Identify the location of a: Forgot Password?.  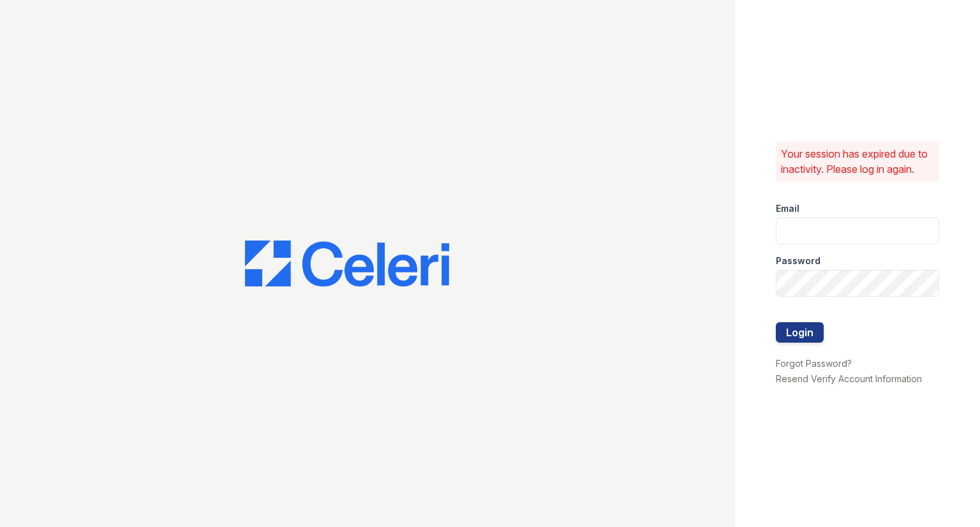
(813, 363).